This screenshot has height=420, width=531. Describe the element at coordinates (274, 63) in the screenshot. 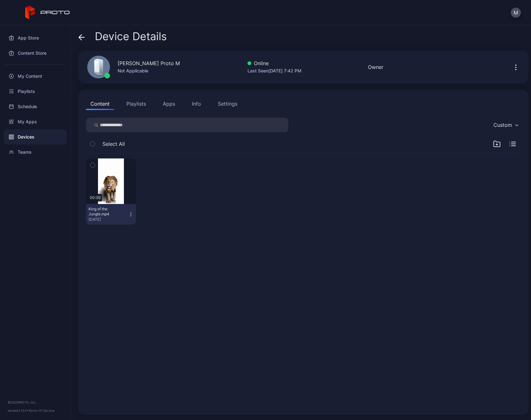

I see `div: Online` at that location.